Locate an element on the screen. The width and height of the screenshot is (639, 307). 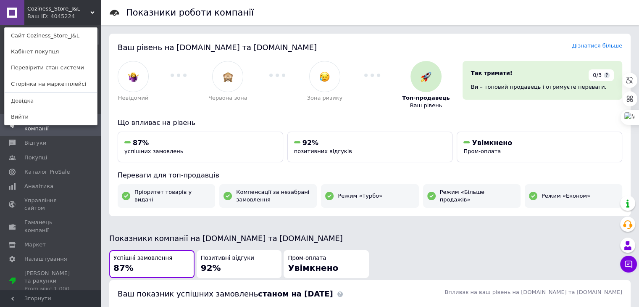
span: Так тримати! is located at coordinates (491, 73).